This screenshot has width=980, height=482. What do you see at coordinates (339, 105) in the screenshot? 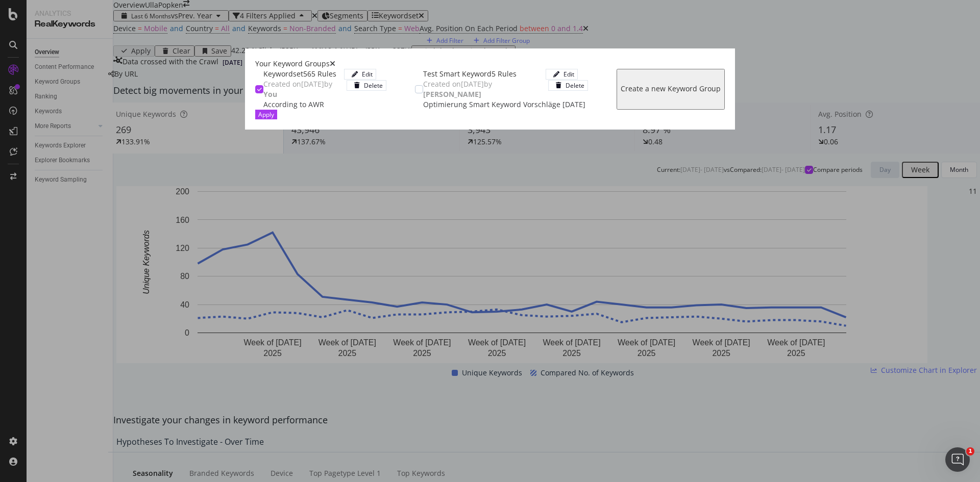
I see `div: According to AWR` at bounding box center [339, 105].